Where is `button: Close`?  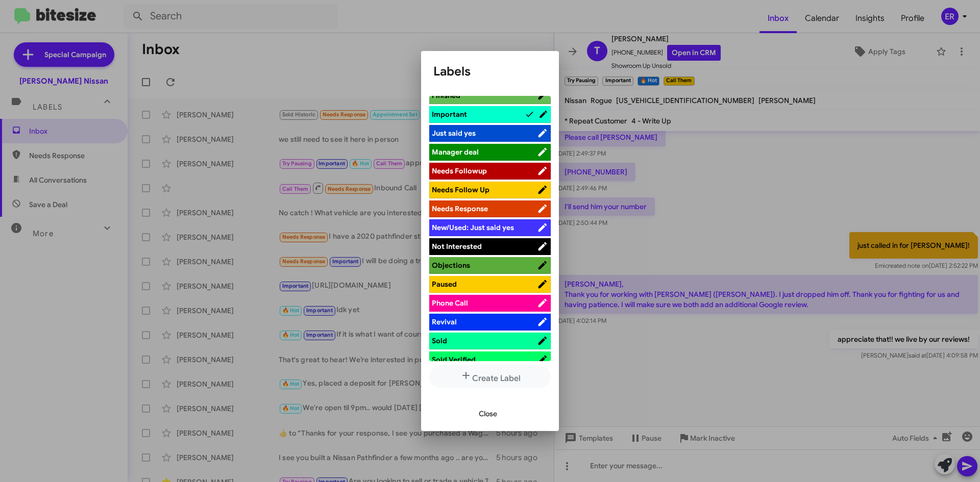 button: Close is located at coordinates (488, 414).